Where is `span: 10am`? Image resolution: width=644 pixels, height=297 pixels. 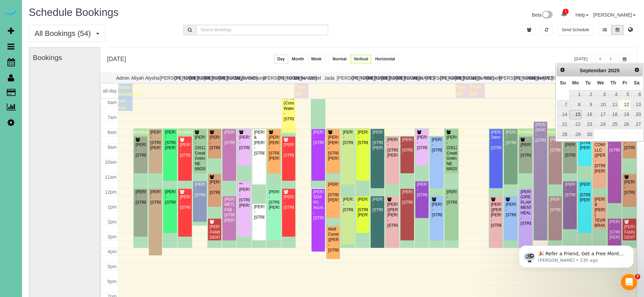
span: 10am is located at coordinates (110, 162).